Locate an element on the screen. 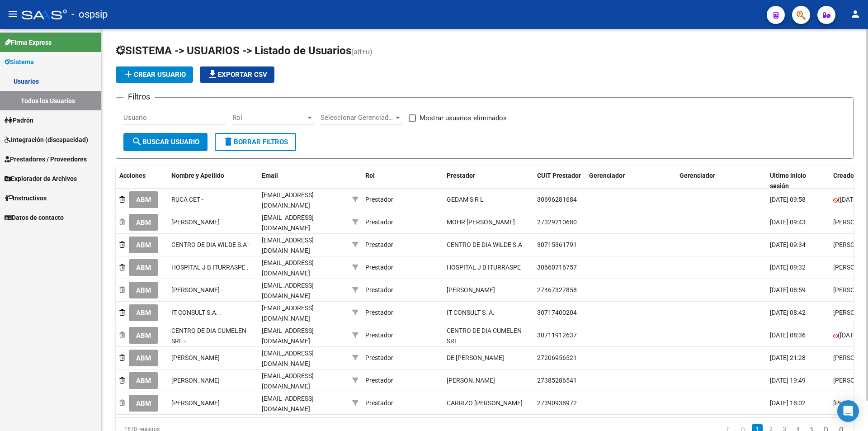 The height and width of the screenshot is (431, 868). mat-icon: menu is located at coordinates (13, 14).